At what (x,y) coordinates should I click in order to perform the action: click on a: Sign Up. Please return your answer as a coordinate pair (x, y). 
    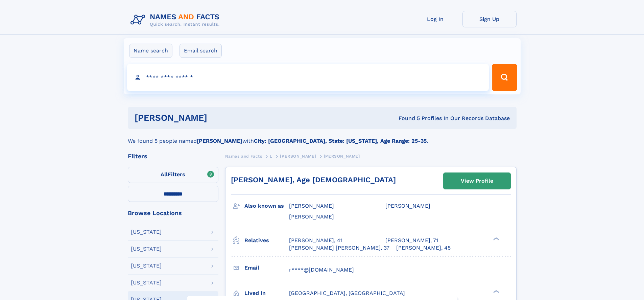
    Looking at the image, I should click on (489, 19).